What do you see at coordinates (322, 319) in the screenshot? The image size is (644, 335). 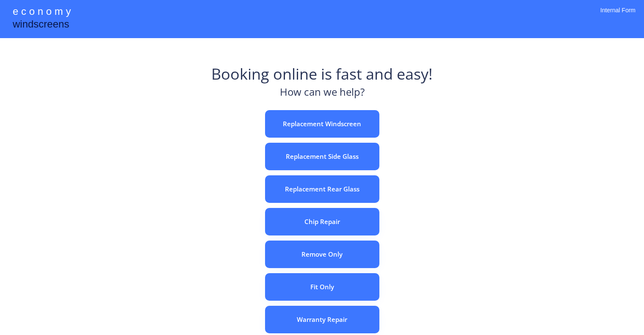 I see `button: Warranty Repair` at bounding box center [322, 319].